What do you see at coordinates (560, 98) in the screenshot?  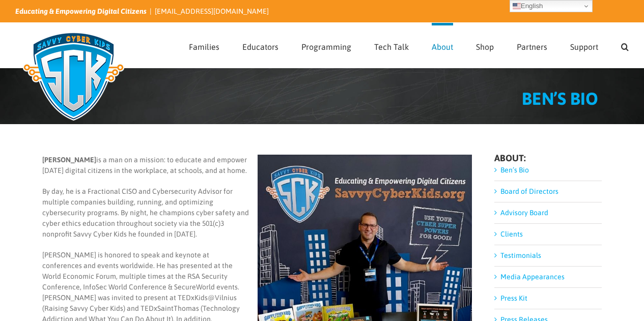 I see `span: BEN’S BIO` at bounding box center [560, 98].